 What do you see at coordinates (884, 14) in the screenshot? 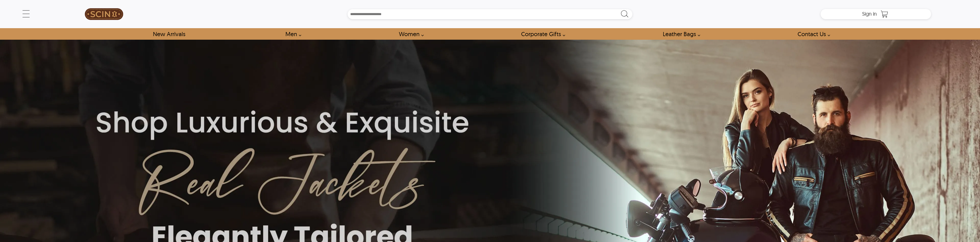
I see `a: Shopping Cart` at bounding box center [884, 14].